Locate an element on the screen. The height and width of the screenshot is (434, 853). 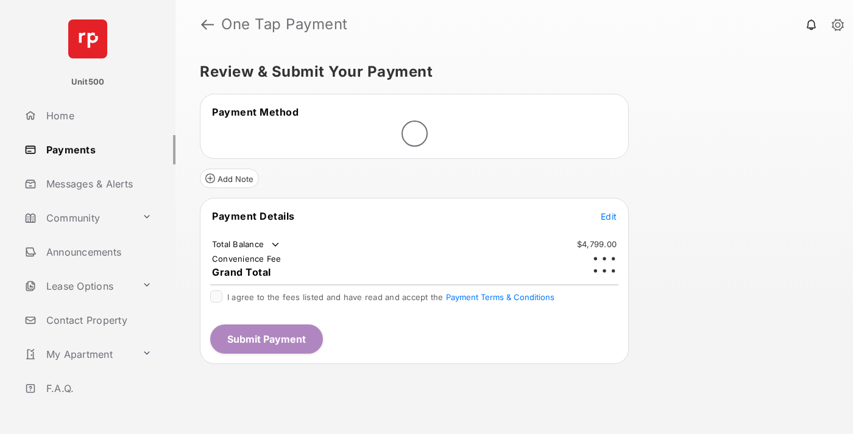
a: Payments is located at coordinates (97, 150).